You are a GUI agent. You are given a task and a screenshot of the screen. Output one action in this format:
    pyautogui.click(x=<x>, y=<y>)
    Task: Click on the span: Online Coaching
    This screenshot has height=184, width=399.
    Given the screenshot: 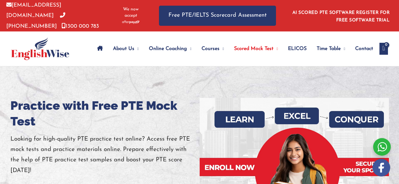 What is the action you would take?
    pyautogui.click(x=168, y=49)
    